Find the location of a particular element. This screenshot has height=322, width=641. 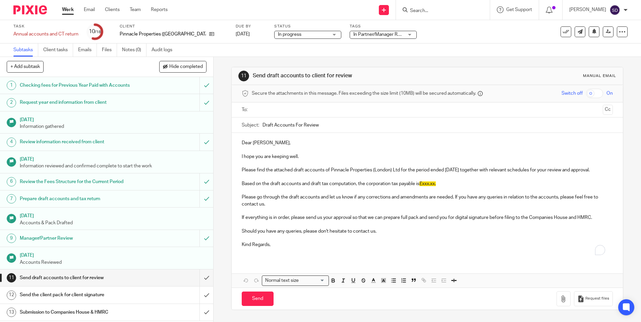

button: + Add subtask is located at coordinates (25, 67).